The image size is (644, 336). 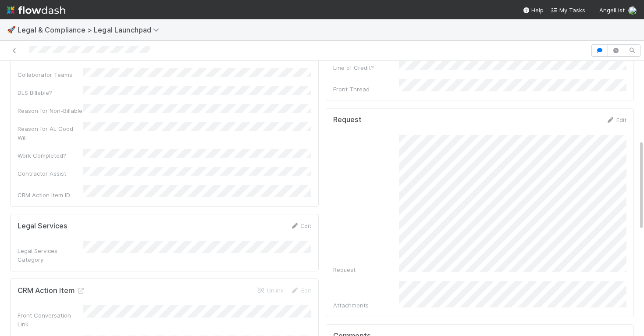 I want to click on a: My Tasks, so click(x=567, y=10).